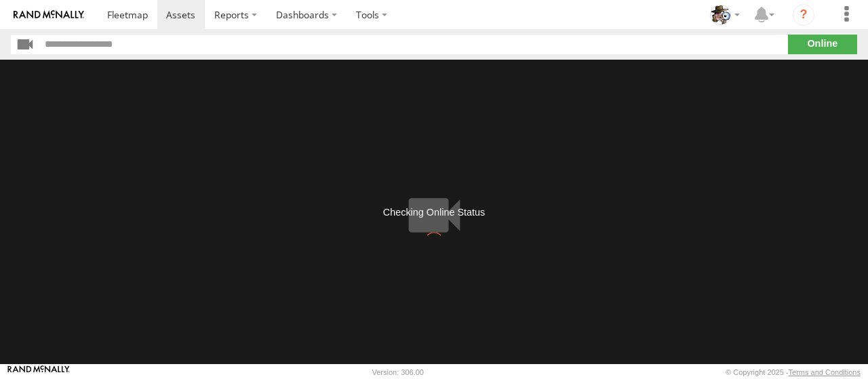 The image size is (868, 379). Describe the element at coordinates (398, 372) in the screenshot. I see `div: Version: 306.00` at that location.